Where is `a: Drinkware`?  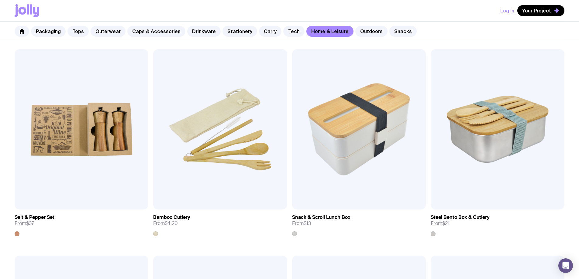 a: Drinkware is located at coordinates (204, 31).